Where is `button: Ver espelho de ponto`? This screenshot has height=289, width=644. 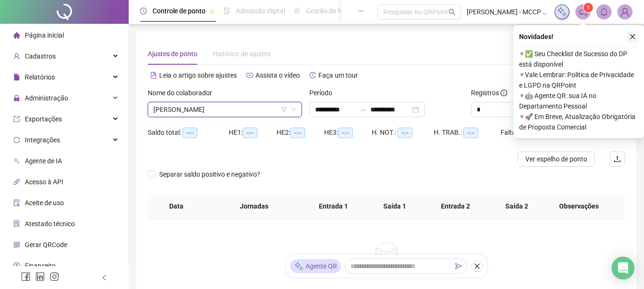
button: Ver espelho de ponto is located at coordinates (556, 159).